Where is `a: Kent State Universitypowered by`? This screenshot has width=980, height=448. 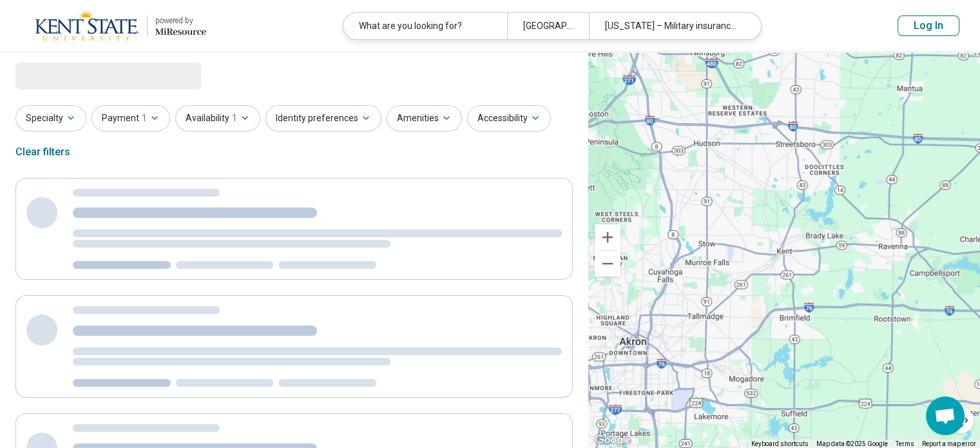
a: Kent State Universitypowered by is located at coordinates (113, 26).